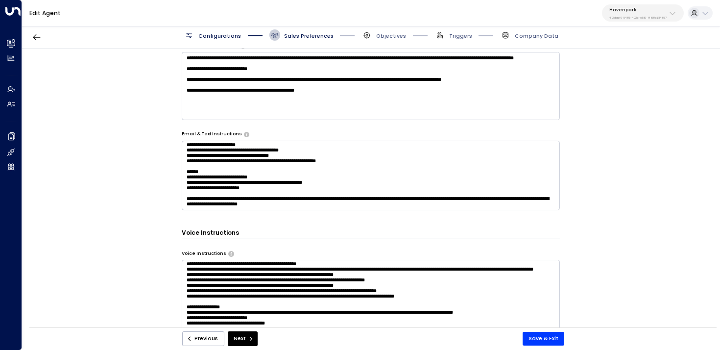 This screenshot has width=720, height=350. What do you see at coordinates (391, 36) in the screenshot?
I see `span: Objectives` at bounding box center [391, 36].